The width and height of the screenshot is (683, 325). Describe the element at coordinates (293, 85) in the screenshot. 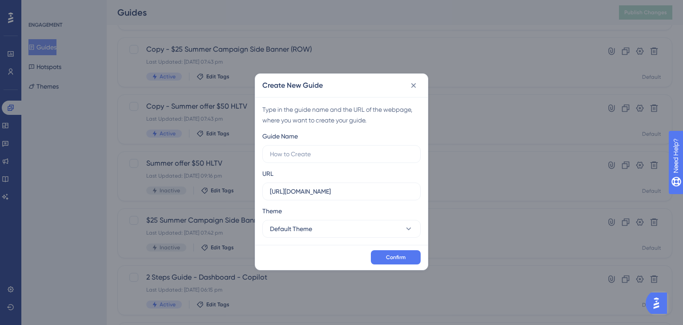

I see `h2: Create New Guide` at that location.